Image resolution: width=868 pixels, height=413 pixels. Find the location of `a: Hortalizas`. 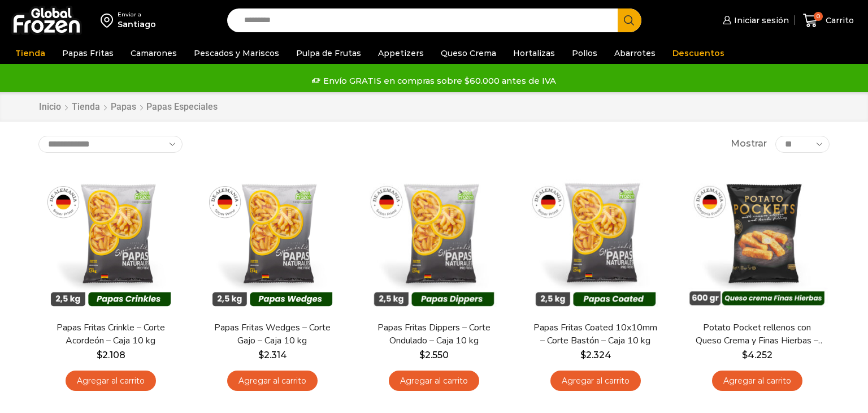

a: Hortalizas is located at coordinates (534, 53).